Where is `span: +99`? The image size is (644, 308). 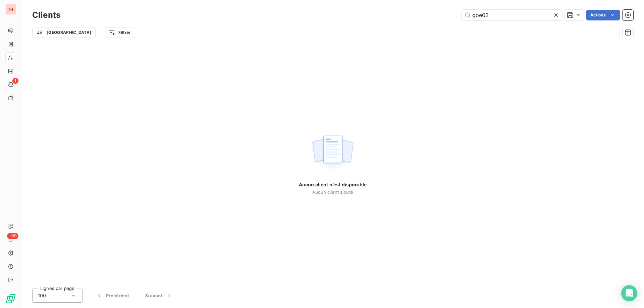
span: +99 is located at coordinates (13, 236).